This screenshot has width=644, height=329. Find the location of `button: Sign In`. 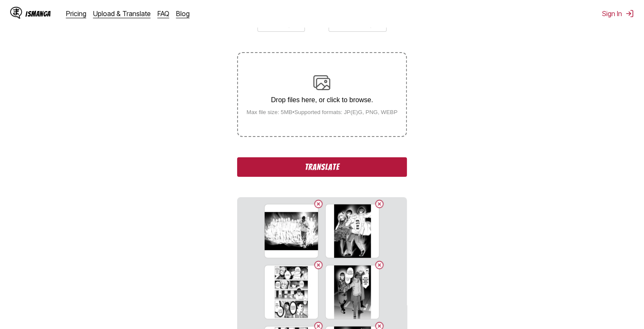

button: Sign In is located at coordinates (618, 14).